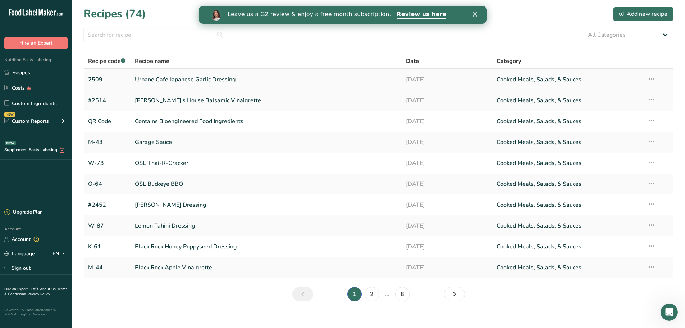  I want to click on div: Custom Reports, so click(27, 121).